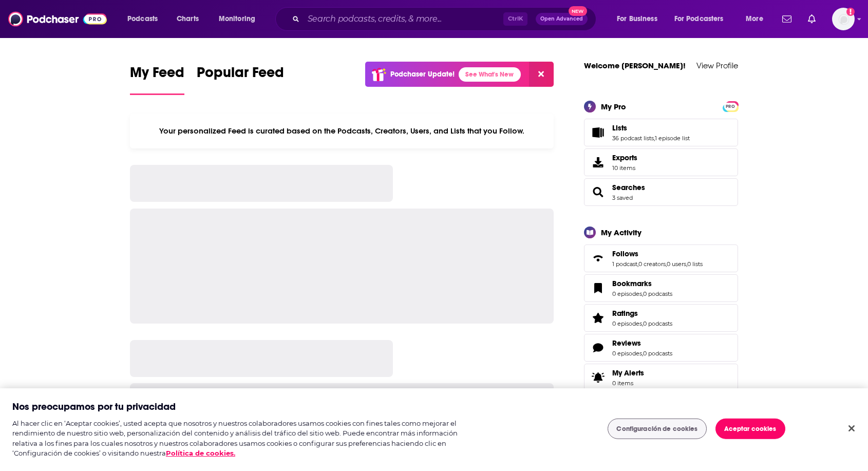 The image size is (868, 471). What do you see at coordinates (717, 65) in the screenshot?
I see `a: View Profile` at bounding box center [717, 65].